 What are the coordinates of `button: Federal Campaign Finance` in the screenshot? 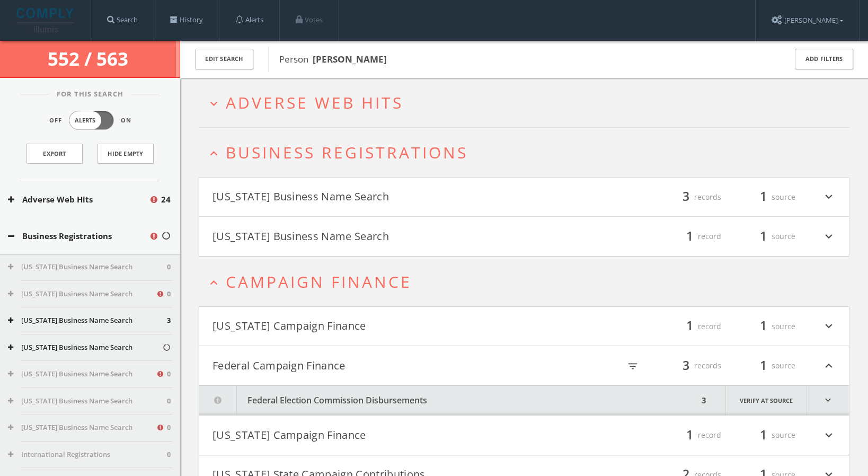 It's located at (369, 366).